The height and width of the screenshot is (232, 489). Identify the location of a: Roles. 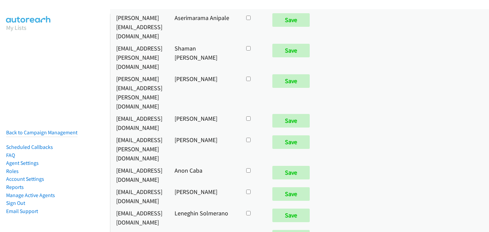
(12, 171).